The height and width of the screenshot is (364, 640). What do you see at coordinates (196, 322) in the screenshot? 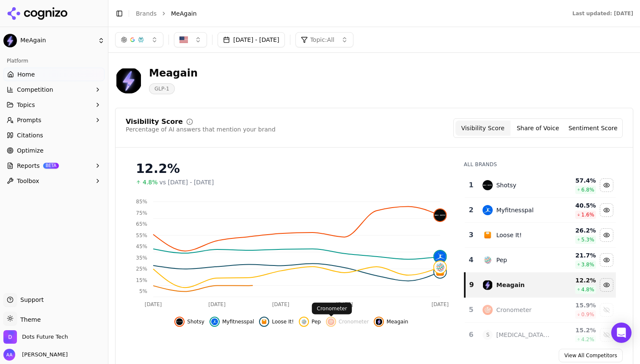
I see `span: Shotsy` at bounding box center [196, 322].